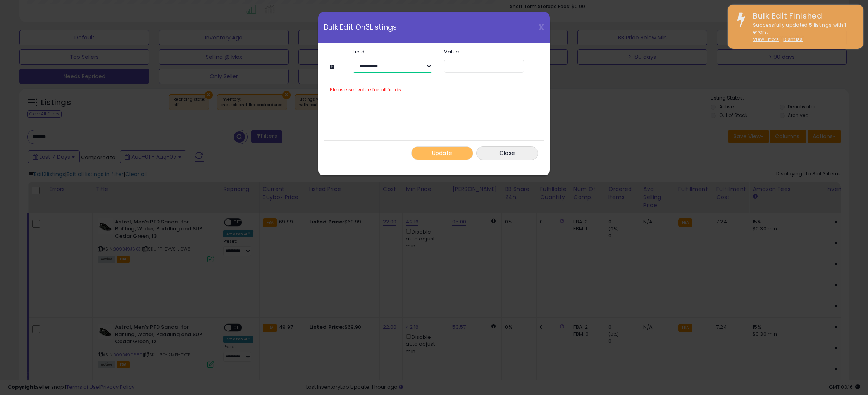 The image size is (868, 395). Describe the element at coordinates (793, 39) in the screenshot. I see `u: Dismiss` at that location.